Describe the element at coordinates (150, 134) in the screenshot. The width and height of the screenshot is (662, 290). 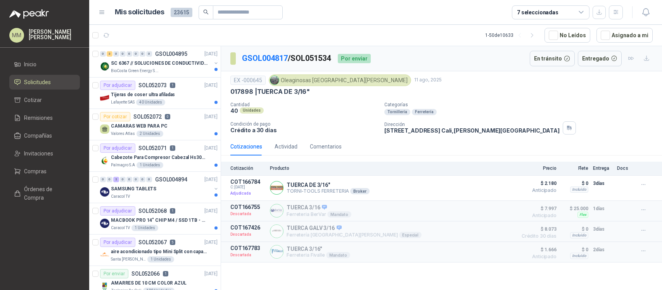
I see `div: 2 Unidades` at that location.